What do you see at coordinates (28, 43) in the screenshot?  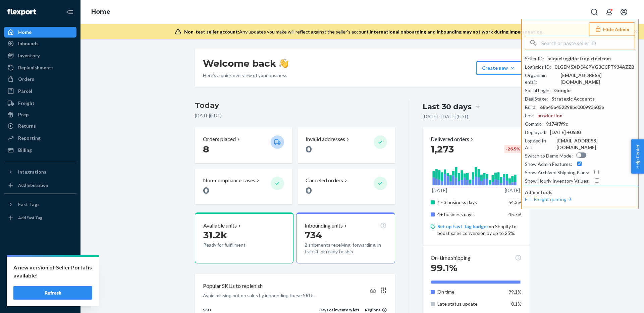 I see `div: Inbounds` at bounding box center [28, 43].